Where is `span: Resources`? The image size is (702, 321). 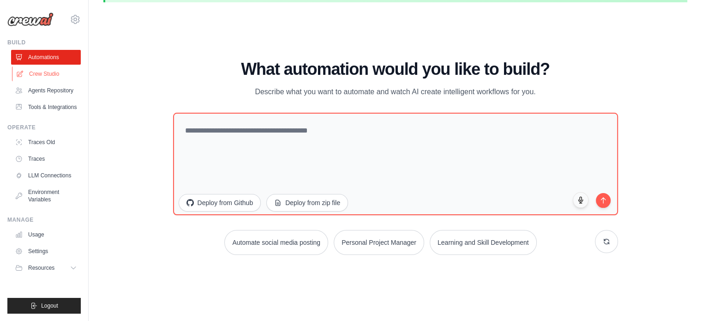 span: Resources is located at coordinates (41, 268).